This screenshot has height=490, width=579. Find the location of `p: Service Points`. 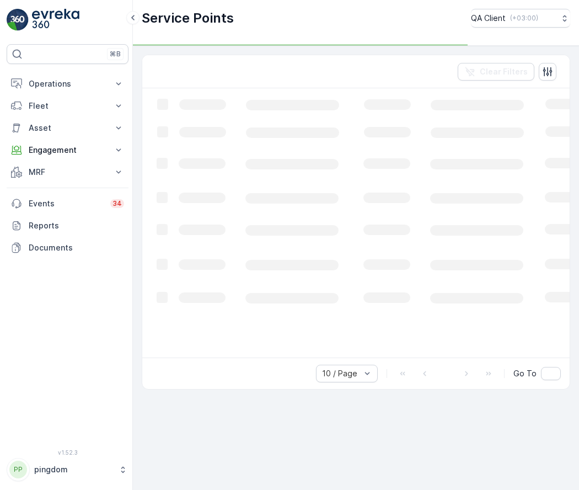

p: Service Points is located at coordinates (187, 18).